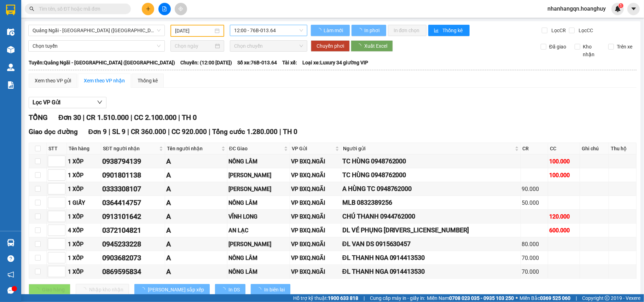 This screenshot has width=644, height=302. Describe the element at coordinates (312, 149) in the screenshot. I see `span: VP Gửi` at that location.